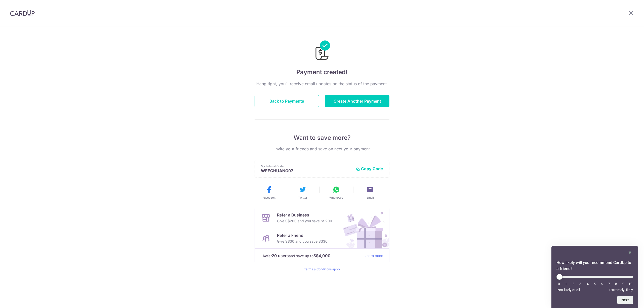 This screenshot has width=644, height=308. What do you see at coordinates (370, 169) in the screenshot?
I see `button: Copy Code` at bounding box center [370, 169].